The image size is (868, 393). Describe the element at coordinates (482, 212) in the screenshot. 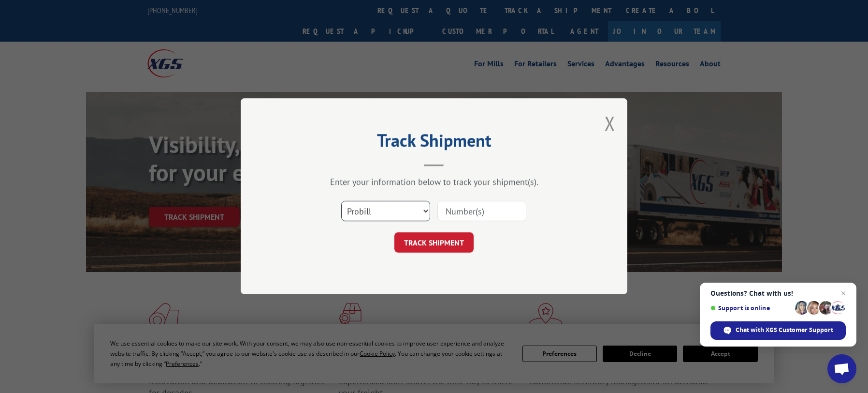

I see `input: Number(s)` at that location.